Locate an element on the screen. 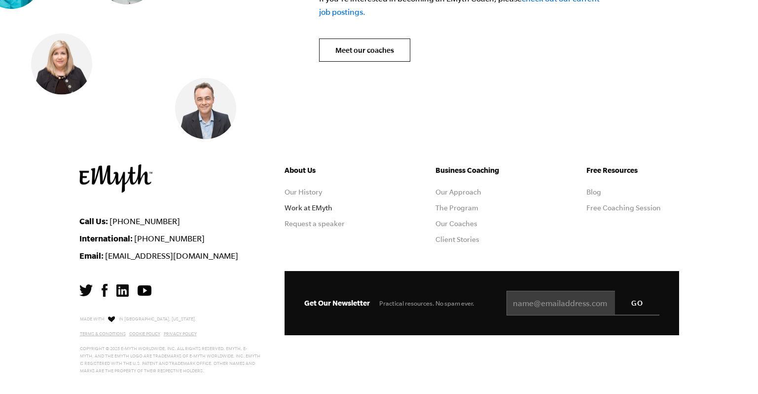 This screenshot has height=394, width=758. a: Blog is located at coordinates (594, 192).